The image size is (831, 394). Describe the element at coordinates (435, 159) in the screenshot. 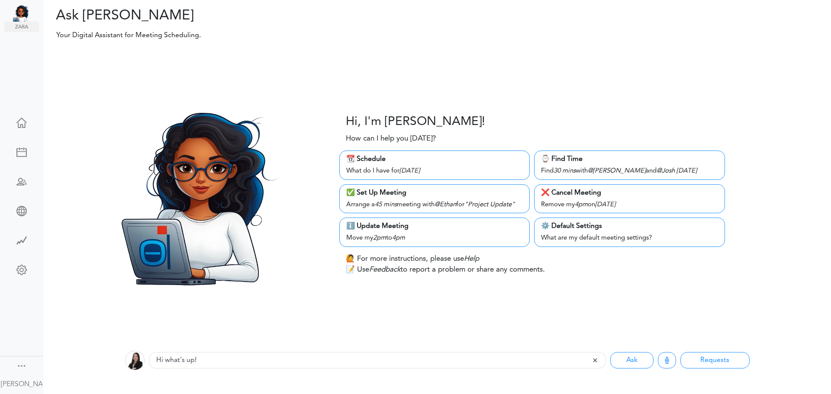

I see `div: 📆 Schedule` at that location.